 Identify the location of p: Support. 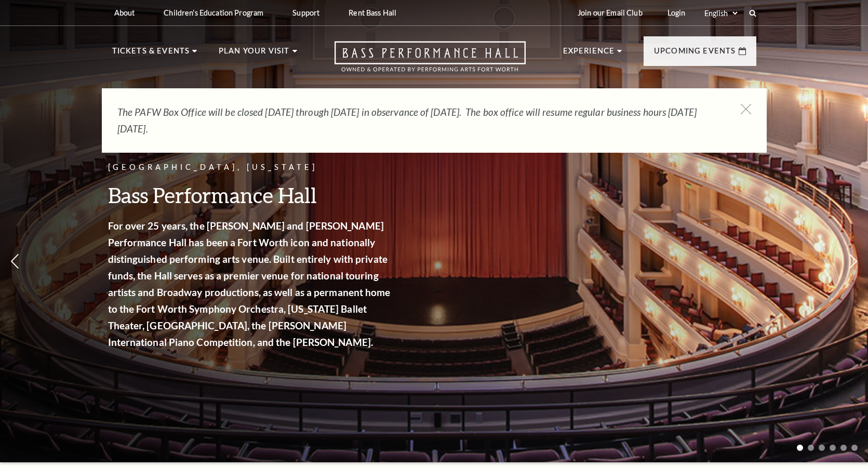
(306, 12).